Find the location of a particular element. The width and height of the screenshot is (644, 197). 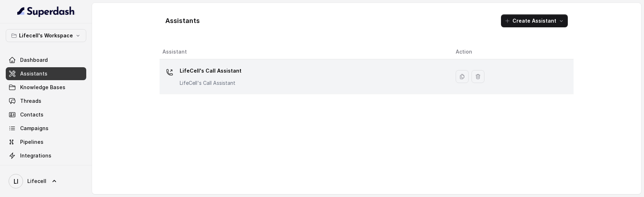

a: Lifecell is located at coordinates (46, 181).